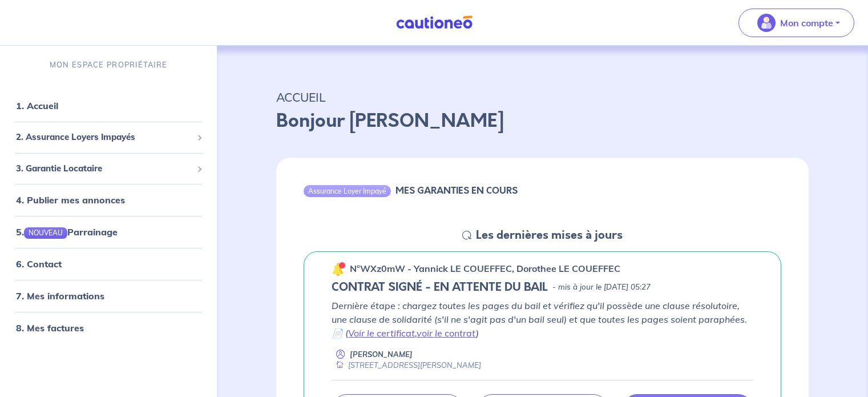 Image resolution: width=868 pixels, height=397 pixels. I want to click on p: Mon compte, so click(806, 23).